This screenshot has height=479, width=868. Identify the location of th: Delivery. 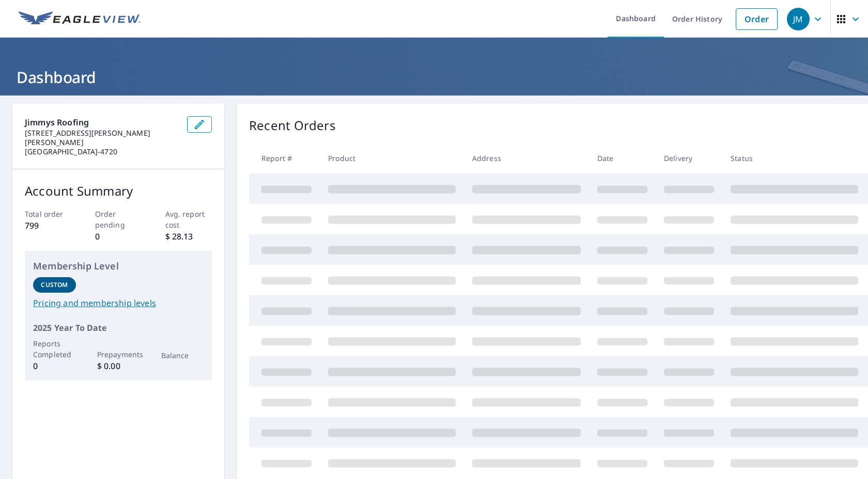
(688, 158).